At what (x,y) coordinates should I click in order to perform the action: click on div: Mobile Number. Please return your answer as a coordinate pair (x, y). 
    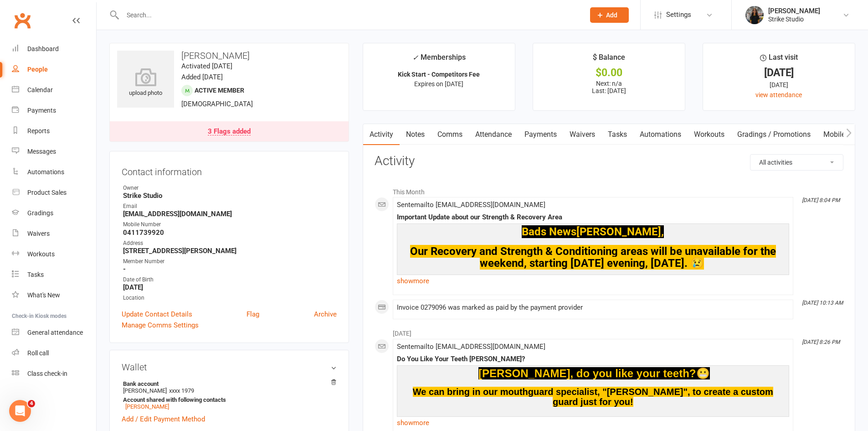
    Looking at the image, I should click on (230, 224).